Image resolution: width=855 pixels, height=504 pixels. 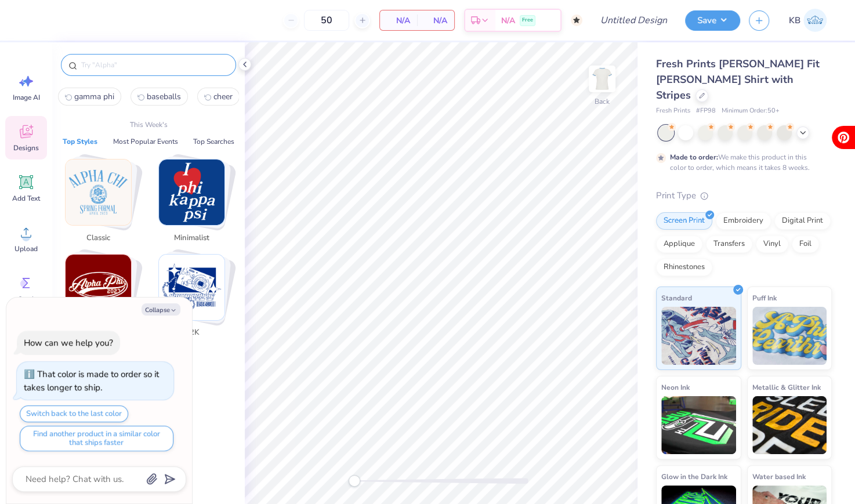 I want to click on img: Neon Ink, so click(x=699, y=426).